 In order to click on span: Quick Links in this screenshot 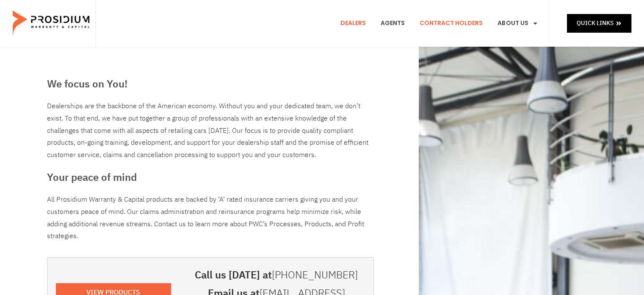, I will do `click(595, 23)`.